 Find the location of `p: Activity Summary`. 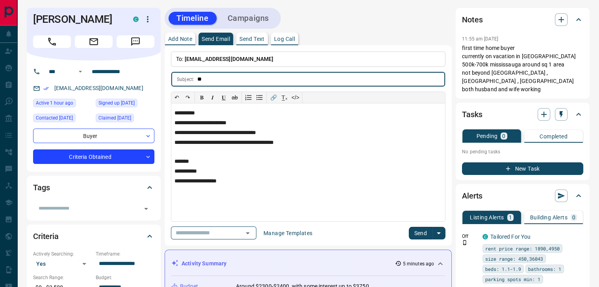

p: Activity Summary is located at coordinates (204, 264).